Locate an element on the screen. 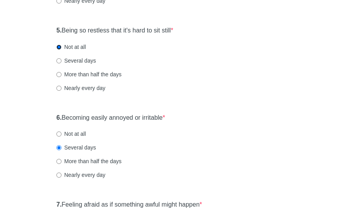  strong: 6. is located at coordinates (59, 117).